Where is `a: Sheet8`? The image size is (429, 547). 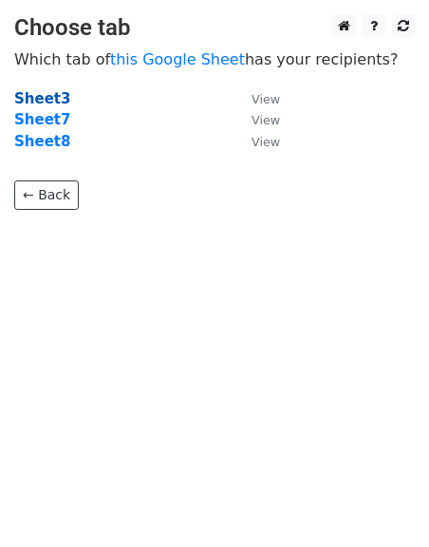 a: Sheet8 is located at coordinates (42, 142).